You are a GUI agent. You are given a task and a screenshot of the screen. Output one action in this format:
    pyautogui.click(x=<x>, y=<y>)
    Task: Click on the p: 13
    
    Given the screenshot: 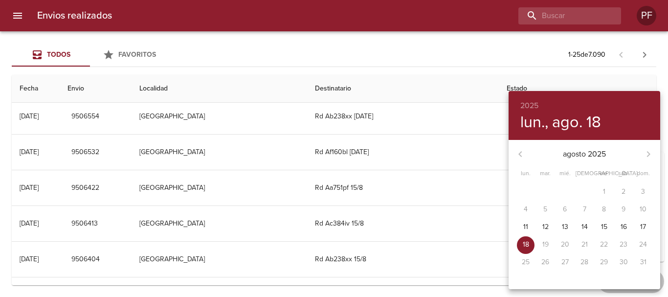 What is the action you would take?
    pyautogui.click(x=564, y=227)
    